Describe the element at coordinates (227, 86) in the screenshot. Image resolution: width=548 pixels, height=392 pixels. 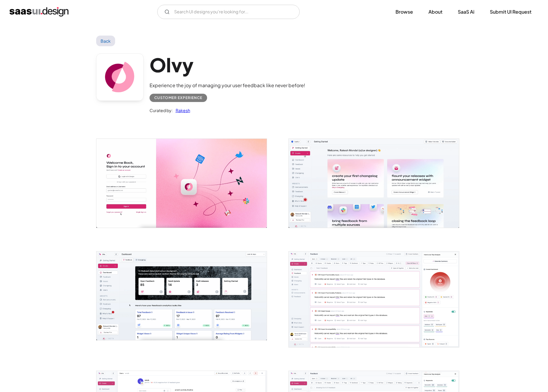
I see `div: Experience the joy of managing your user feedback like never before!` at that location.